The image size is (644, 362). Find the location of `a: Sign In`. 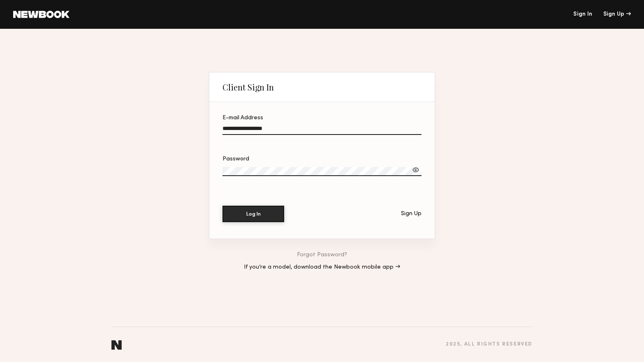

a: Sign In is located at coordinates (583, 15).